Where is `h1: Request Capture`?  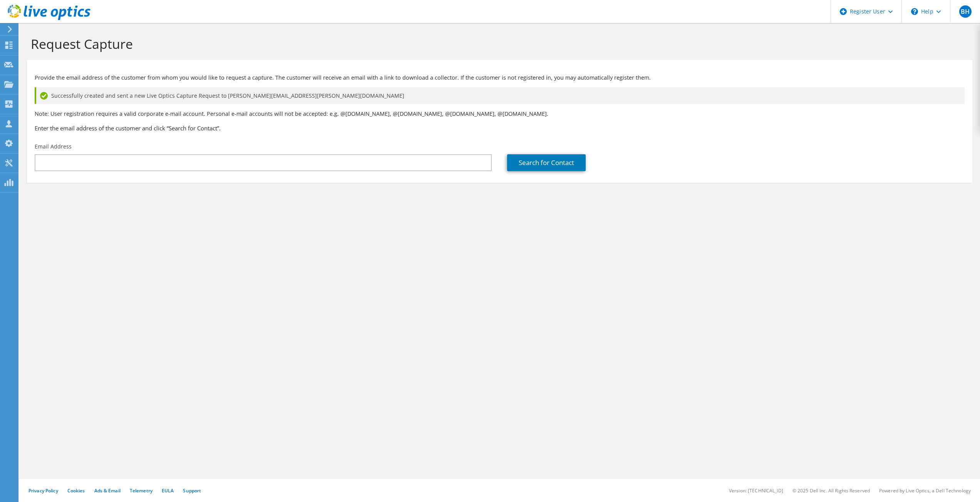 h1: Request Capture is located at coordinates (498, 44).